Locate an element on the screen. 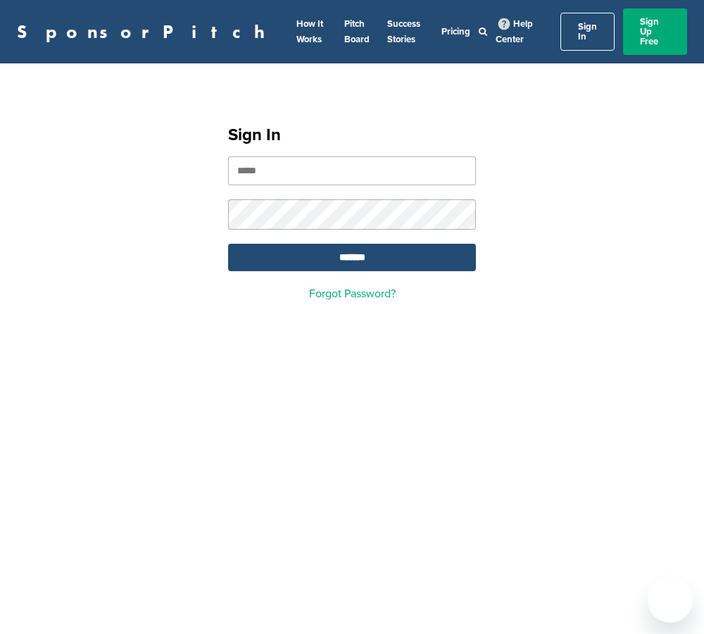  a: Pitch Board is located at coordinates (357, 32).